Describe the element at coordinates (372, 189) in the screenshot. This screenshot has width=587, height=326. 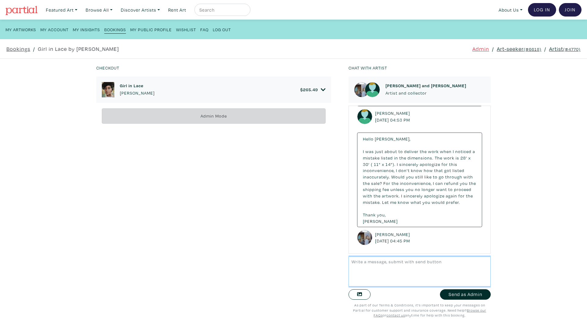
I see `span: shipping` at that location.